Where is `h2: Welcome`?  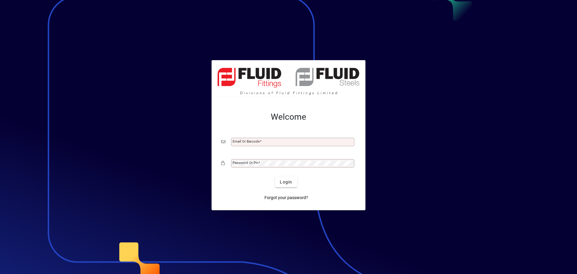 h2: Welcome is located at coordinates (288, 117).